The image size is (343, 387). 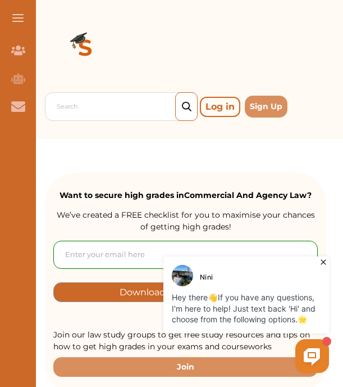 I want to click on p: Log in, so click(x=220, y=107).